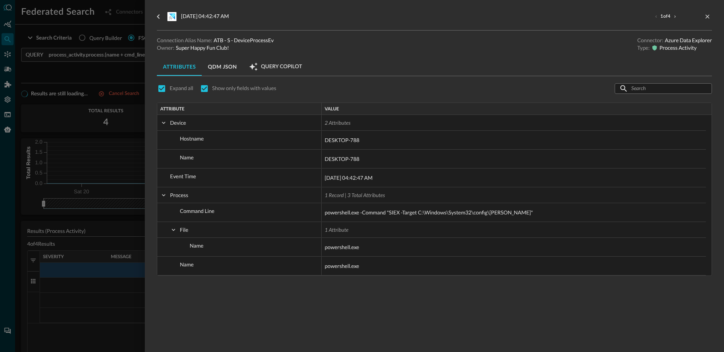 The width and height of the screenshot is (724, 352). I want to click on button: QDM JSON, so click(222, 67).